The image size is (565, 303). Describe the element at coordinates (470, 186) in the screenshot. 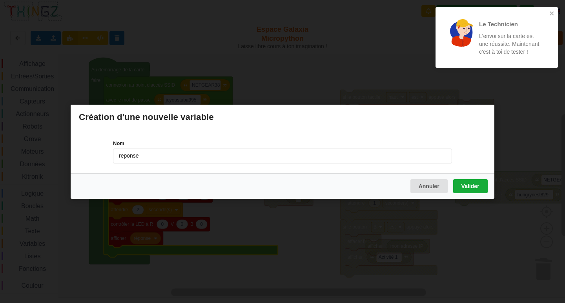

I see `button: Valider` at that location.